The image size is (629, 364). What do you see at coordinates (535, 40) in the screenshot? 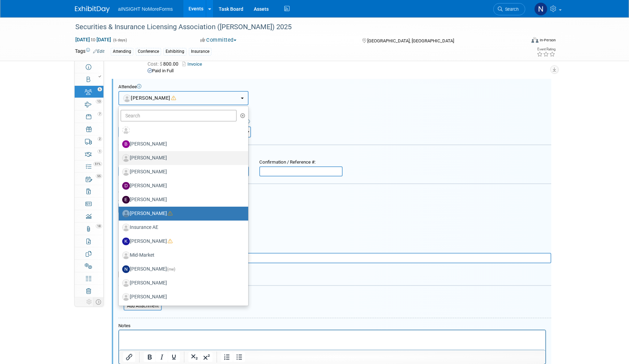
I see `img: Format-Inperson.png` at bounding box center [535, 40].